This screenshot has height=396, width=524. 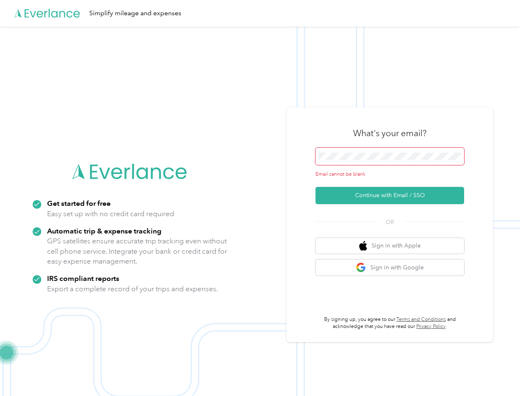 I want to click on p: By signing up, you agree to our and acknowledge that you have read our ., so click(x=390, y=323).